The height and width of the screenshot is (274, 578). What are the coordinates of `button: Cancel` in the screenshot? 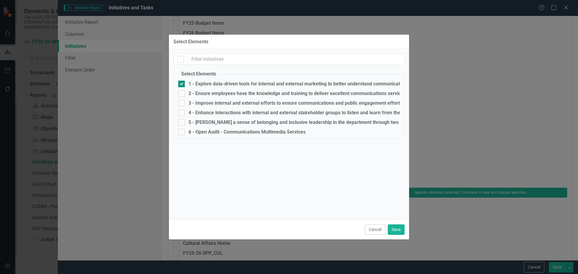 It's located at (375, 230).